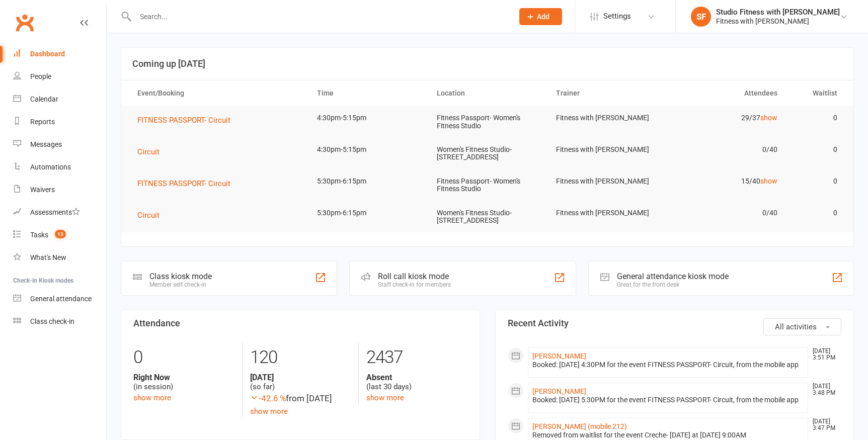  What do you see at coordinates (59, 190) in the screenshot?
I see `a: Waivers` at bounding box center [59, 190].